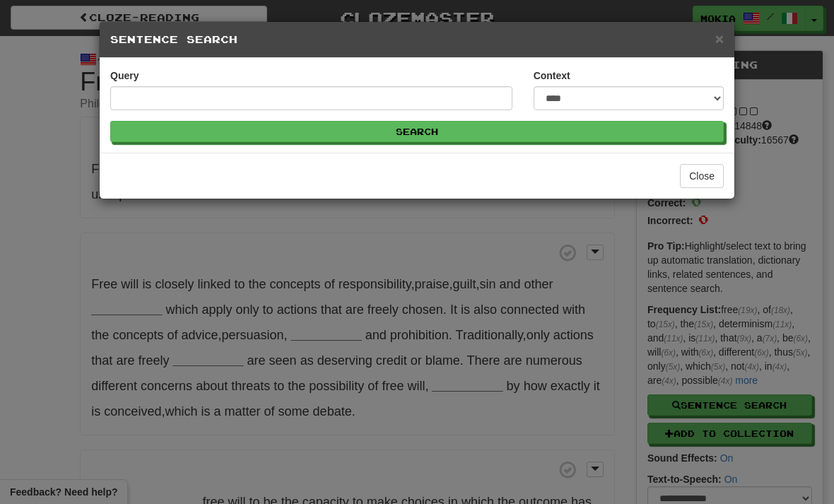 The height and width of the screenshot is (504, 834). Describe the element at coordinates (417, 40) in the screenshot. I see `h5: Sentence Search` at that location.